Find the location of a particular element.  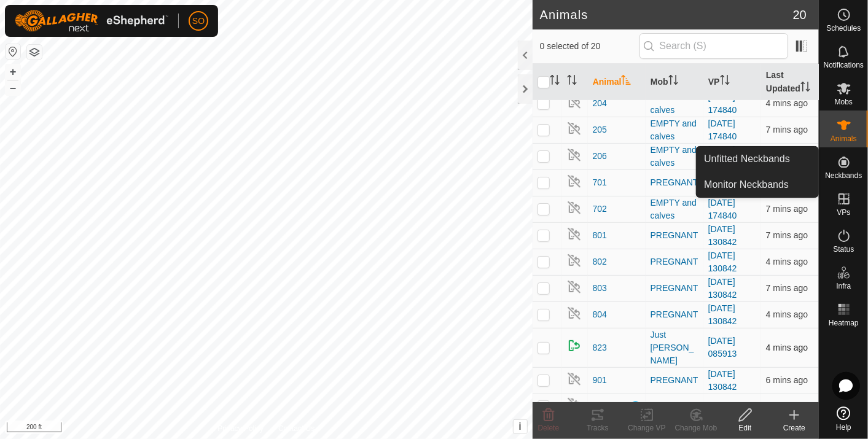

span: Heatmap is located at coordinates (843, 323).